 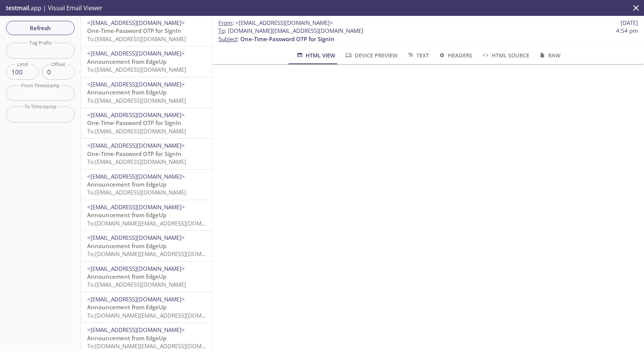 What do you see at coordinates (221, 30) in the screenshot?
I see `span: To` at bounding box center [221, 30].